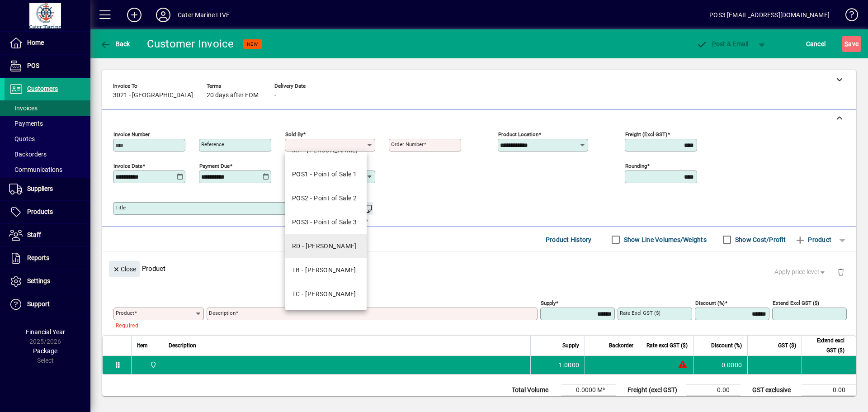 The image size is (868, 412). I want to click on label: Show Line Volumes/Weights, so click(664, 240).